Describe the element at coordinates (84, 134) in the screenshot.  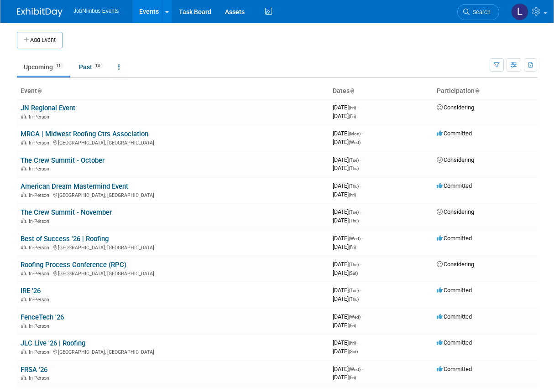
I see `a: MRCA | Midwest Roofing Ctrs Association` at that location.